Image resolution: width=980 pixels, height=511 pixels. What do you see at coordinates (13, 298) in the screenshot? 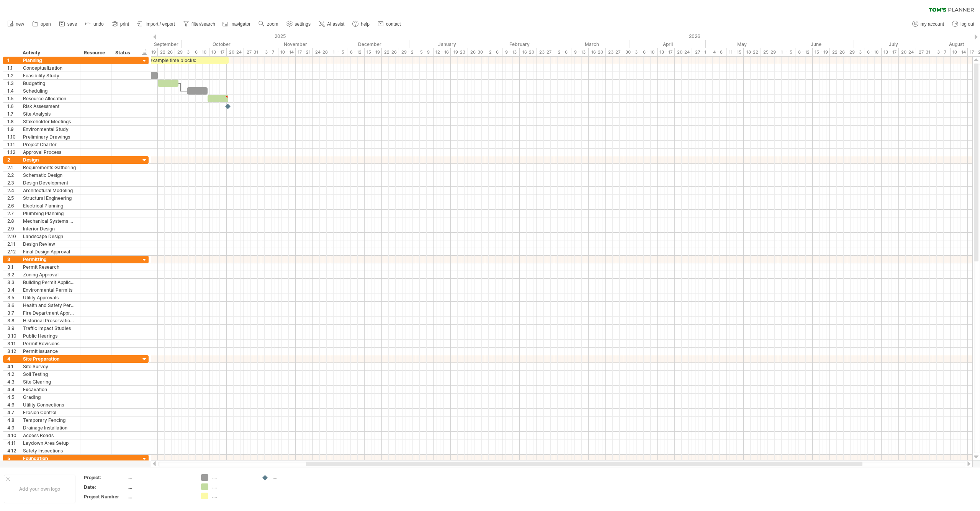
I see `div: 3.5` at bounding box center [13, 298].